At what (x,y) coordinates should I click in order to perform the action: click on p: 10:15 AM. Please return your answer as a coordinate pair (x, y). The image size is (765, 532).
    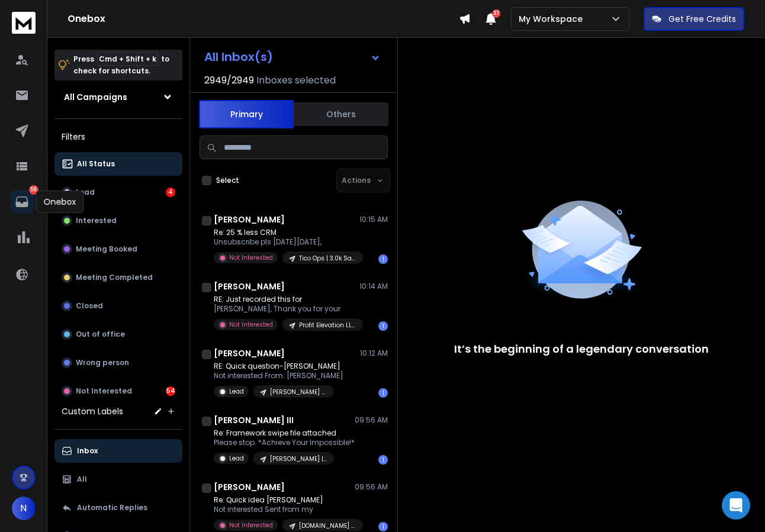
    Looking at the image, I should click on (374, 220).